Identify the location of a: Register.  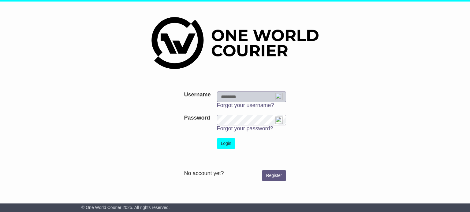
(274, 176).